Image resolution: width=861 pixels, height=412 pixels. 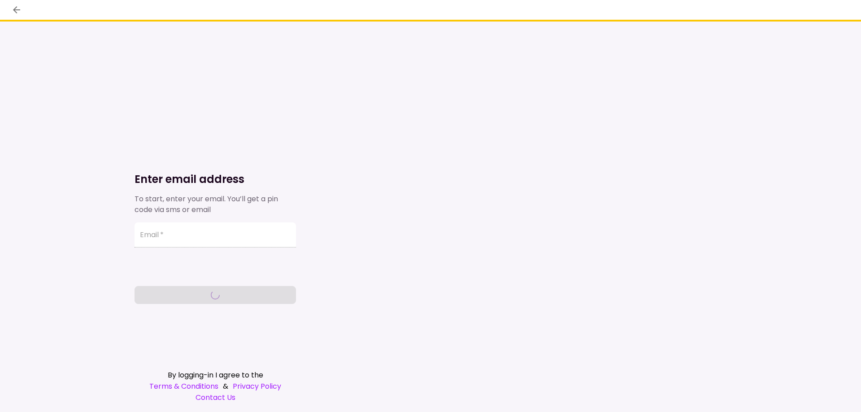 I want to click on div: To start, enter your email. You’ll get a pin code via sms or email, so click(x=215, y=205).